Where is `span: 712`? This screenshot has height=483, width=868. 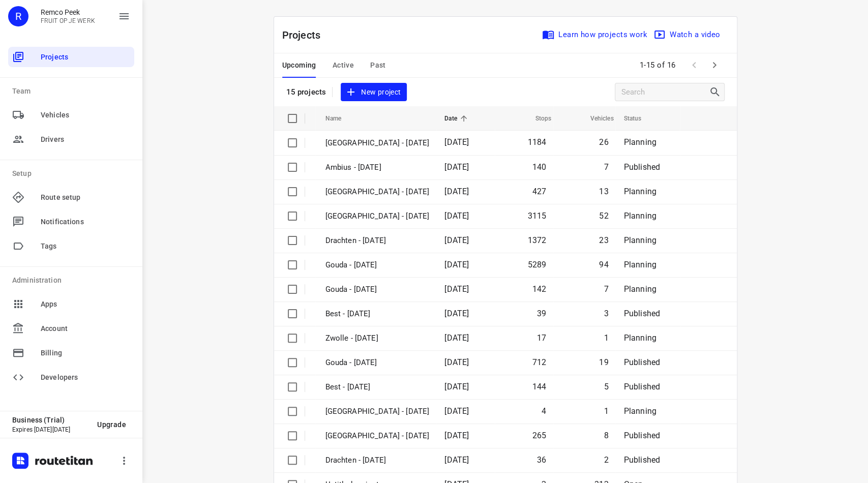 span: 712 is located at coordinates (539, 362).